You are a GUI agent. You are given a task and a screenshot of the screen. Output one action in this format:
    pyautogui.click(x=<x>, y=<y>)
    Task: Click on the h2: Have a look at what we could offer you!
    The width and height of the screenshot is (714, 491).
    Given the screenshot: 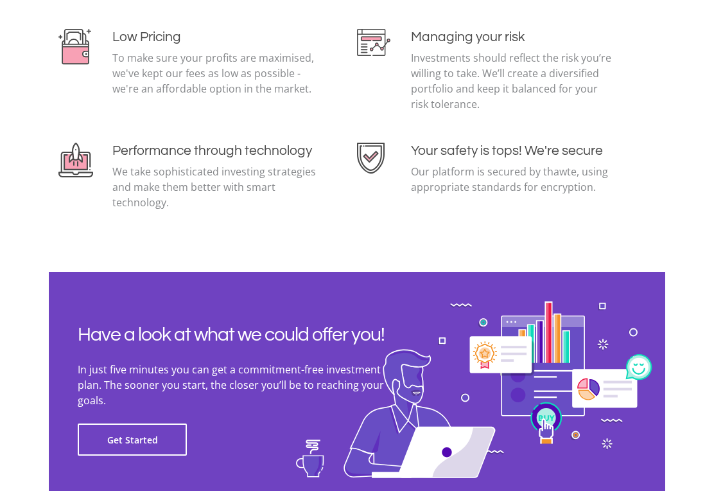 What is the action you would take?
    pyautogui.click(x=236, y=335)
    